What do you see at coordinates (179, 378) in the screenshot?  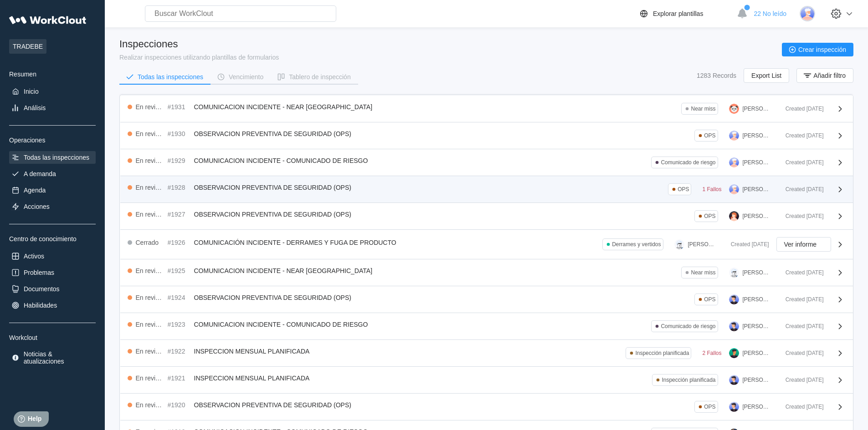 I see `div: #1921` at bounding box center [179, 378].